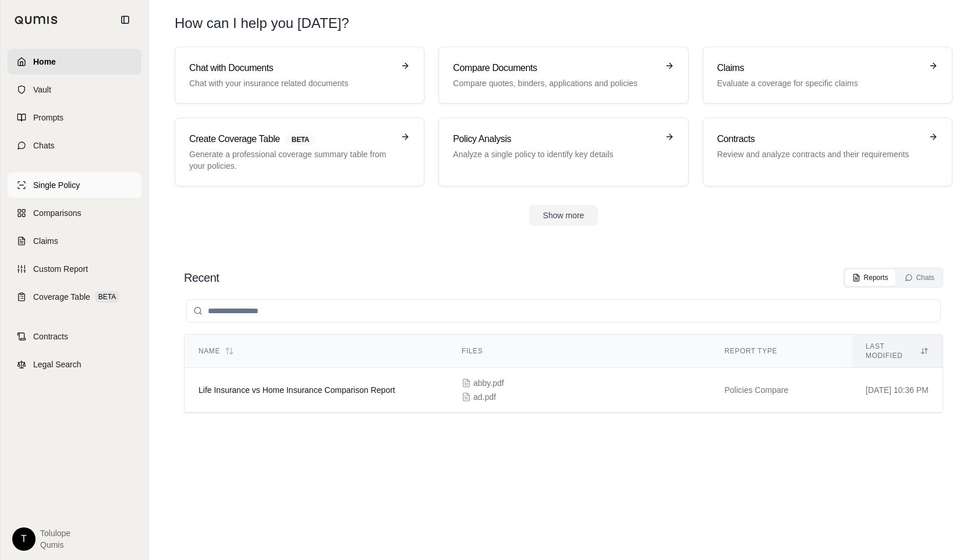 The image size is (978, 560). I want to click on span: Legal Search, so click(57, 364).